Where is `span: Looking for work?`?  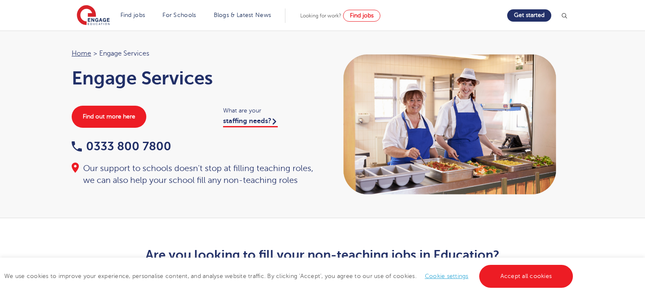
span: Looking for work? is located at coordinates (321, 16).